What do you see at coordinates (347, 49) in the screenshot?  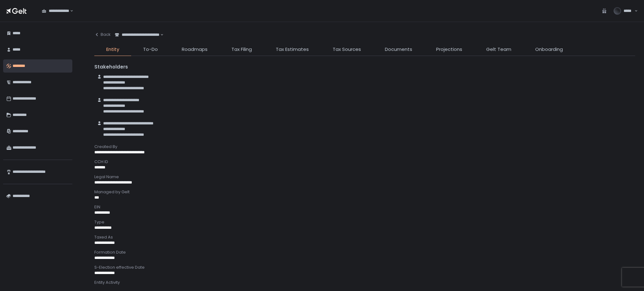 I see `span: Tax Sources` at bounding box center [347, 49].